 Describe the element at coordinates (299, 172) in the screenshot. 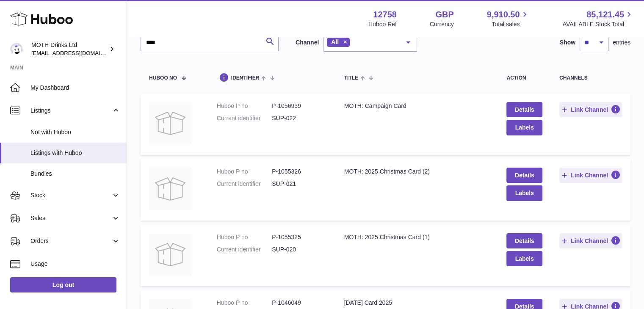

I see `dd: P-1055326` at that location.